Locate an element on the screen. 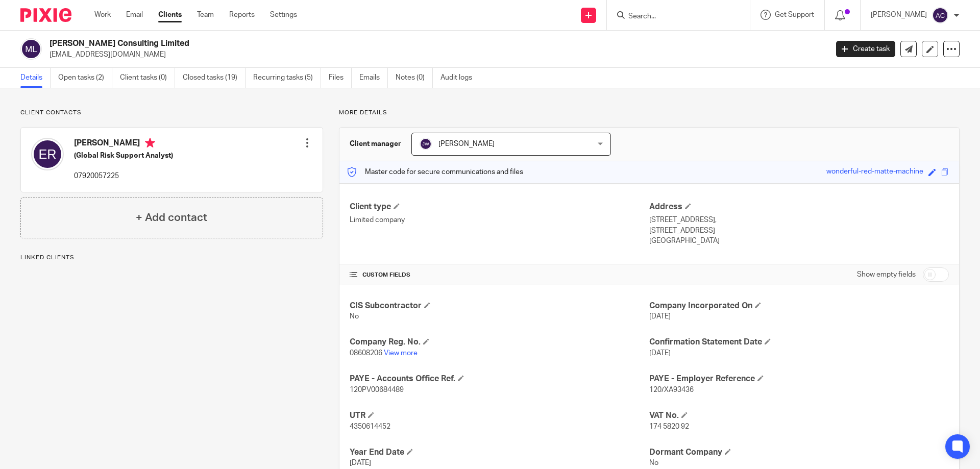  a: Clients is located at coordinates (170, 15).